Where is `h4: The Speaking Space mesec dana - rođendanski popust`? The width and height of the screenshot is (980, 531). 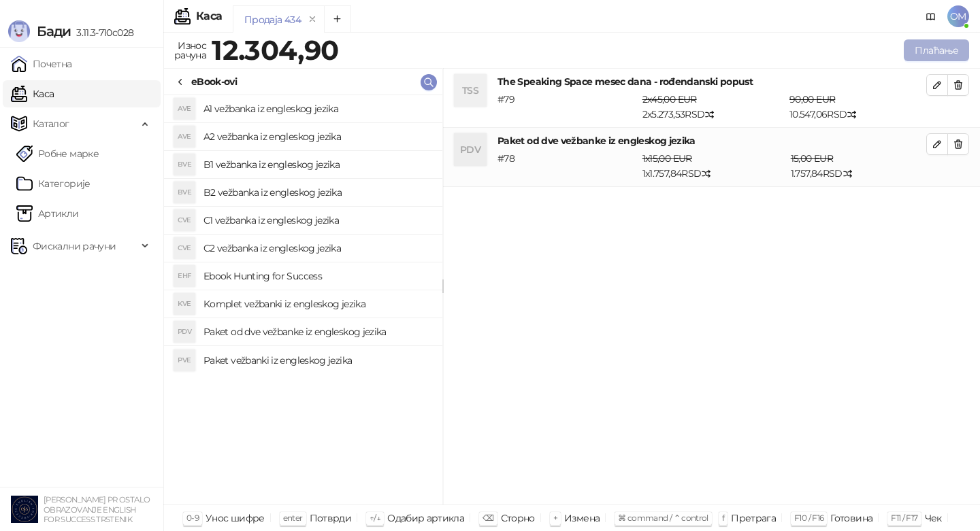 h4: The Speaking Space mesec dana - rođendanski popust is located at coordinates (712, 82).